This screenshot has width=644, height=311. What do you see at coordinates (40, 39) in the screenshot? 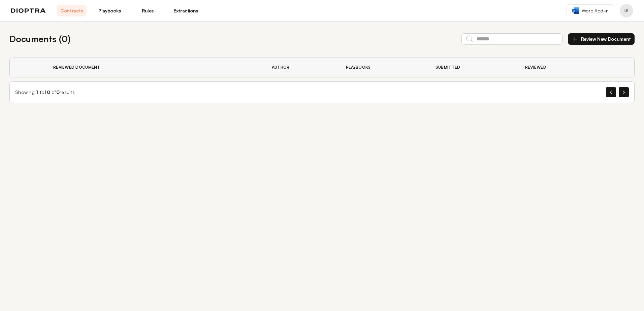
I see `h2: Documents ( 0 )` at bounding box center [40, 39].